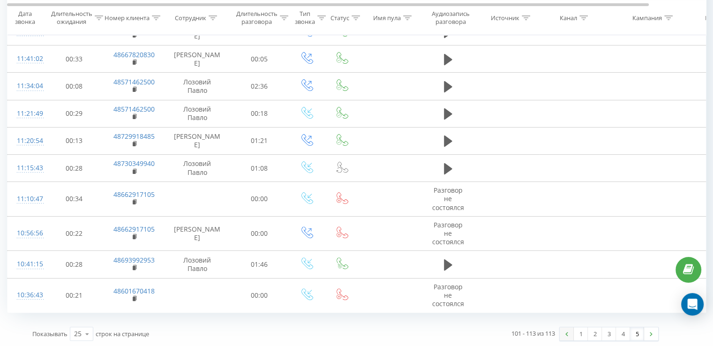  Describe the element at coordinates (259, 113) in the screenshot. I see `td: 00:18` at that location.